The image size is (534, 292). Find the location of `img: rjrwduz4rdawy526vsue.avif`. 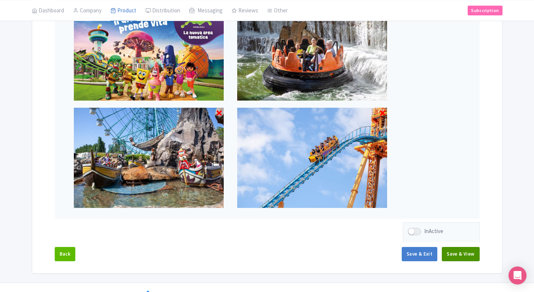

img: rjrwduz4rdawy526vsue.avif is located at coordinates (149, 157).